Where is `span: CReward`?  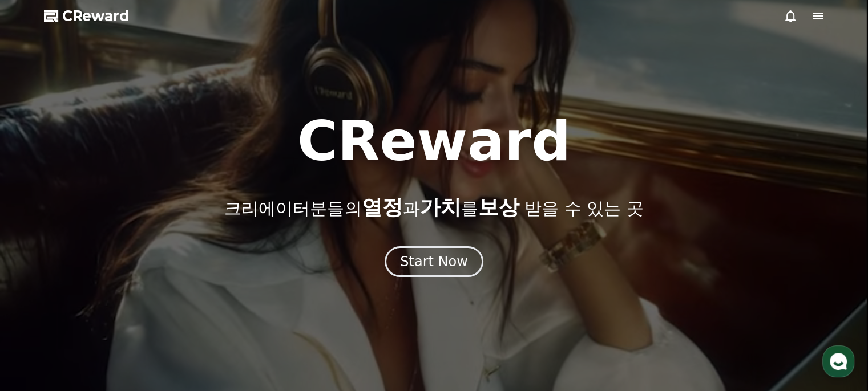 span: CReward is located at coordinates (96, 16).